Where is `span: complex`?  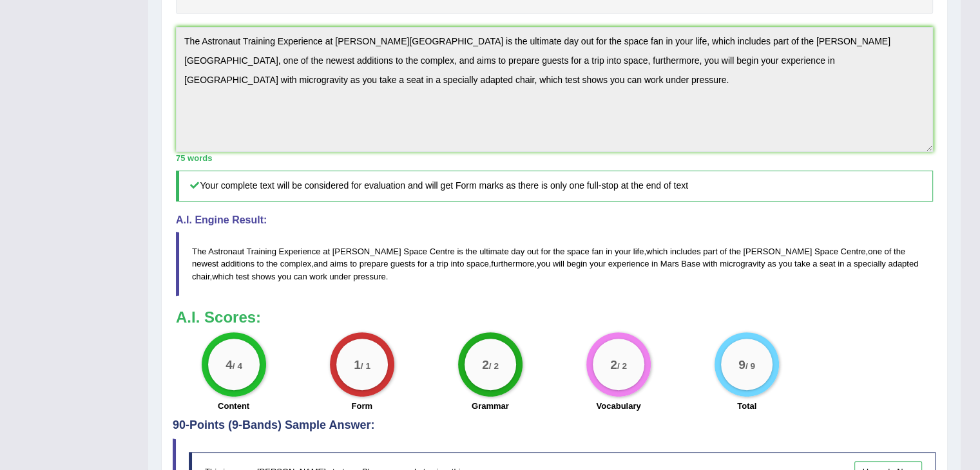 span: complex is located at coordinates (296, 264).